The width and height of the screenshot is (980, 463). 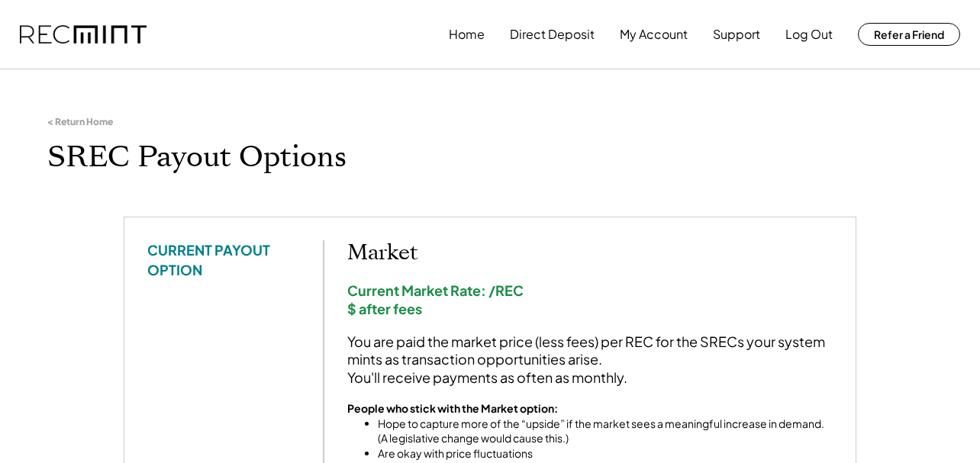 I want to click on button: Support, so click(x=737, y=34).